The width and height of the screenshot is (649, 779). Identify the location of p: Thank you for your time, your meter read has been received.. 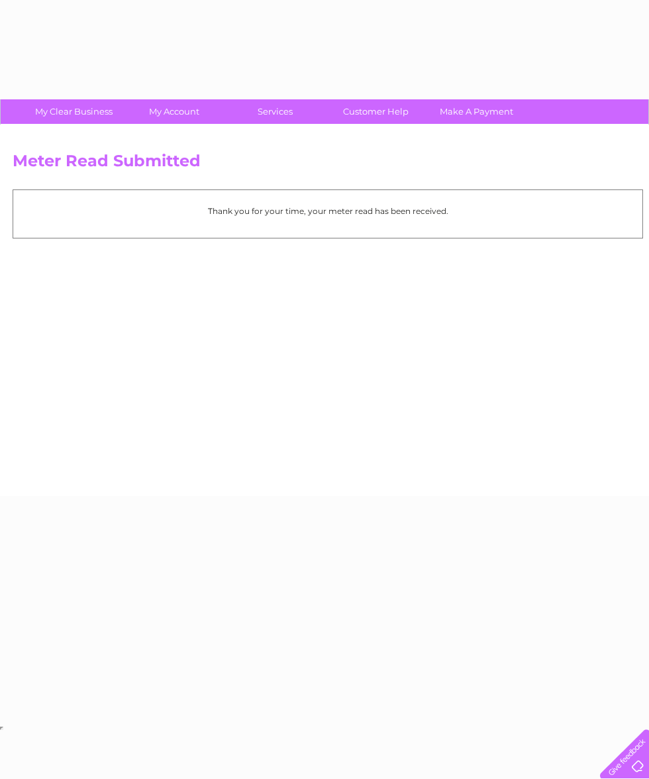
(328, 211).